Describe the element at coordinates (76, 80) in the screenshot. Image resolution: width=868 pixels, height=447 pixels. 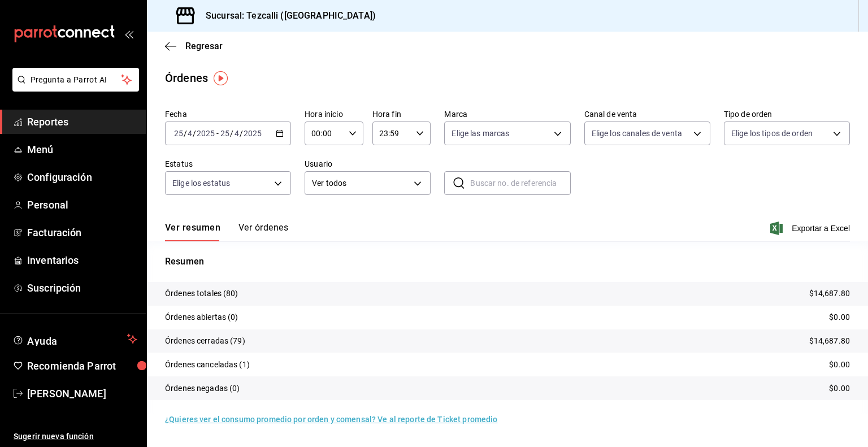
I see `button: Pregunta a Parrot AI` at that location.